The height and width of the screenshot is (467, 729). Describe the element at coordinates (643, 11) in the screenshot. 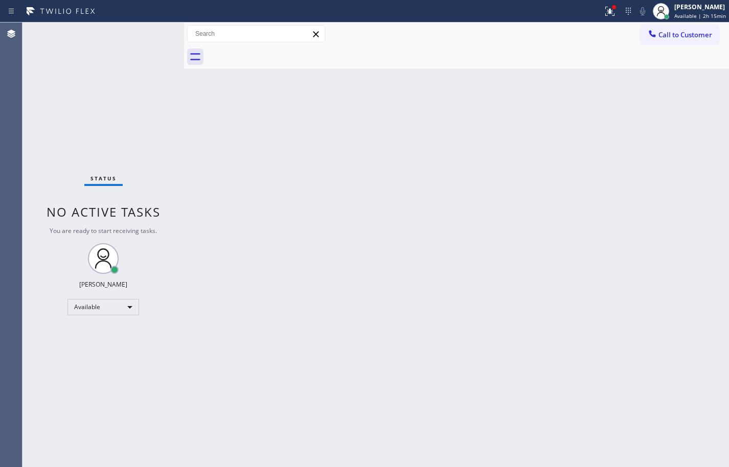

I see `button: Mute` at that location.